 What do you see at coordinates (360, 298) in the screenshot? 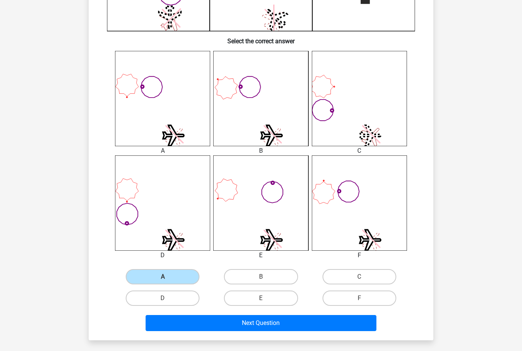
I see `label: F` at bounding box center [360, 298].